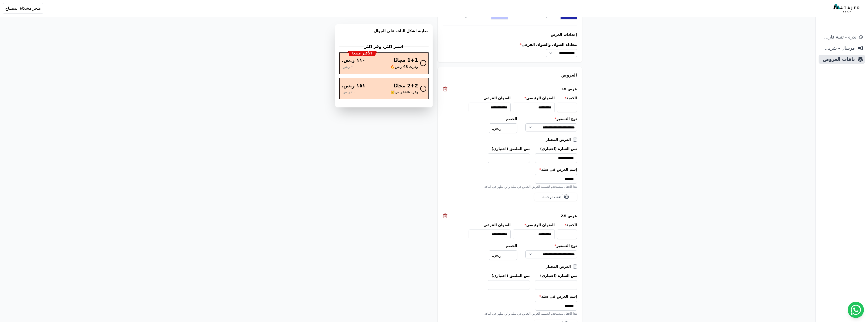 The height and width of the screenshot is (322, 868). Describe the element at coordinates (406, 60) in the screenshot. I see `span: 1+1 مجانًا` at that location.